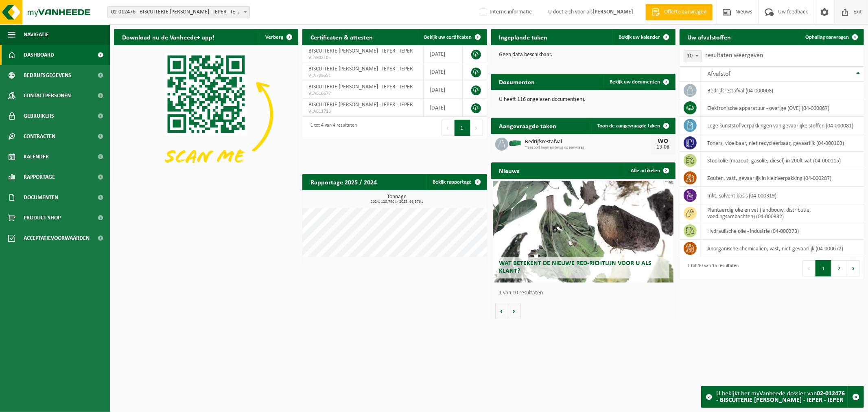 Image resolution: width=868 pixels, height=412 pixels. Describe the element at coordinates (397, 199) in the screenshot. I see `h3: Tonnage` at that location.